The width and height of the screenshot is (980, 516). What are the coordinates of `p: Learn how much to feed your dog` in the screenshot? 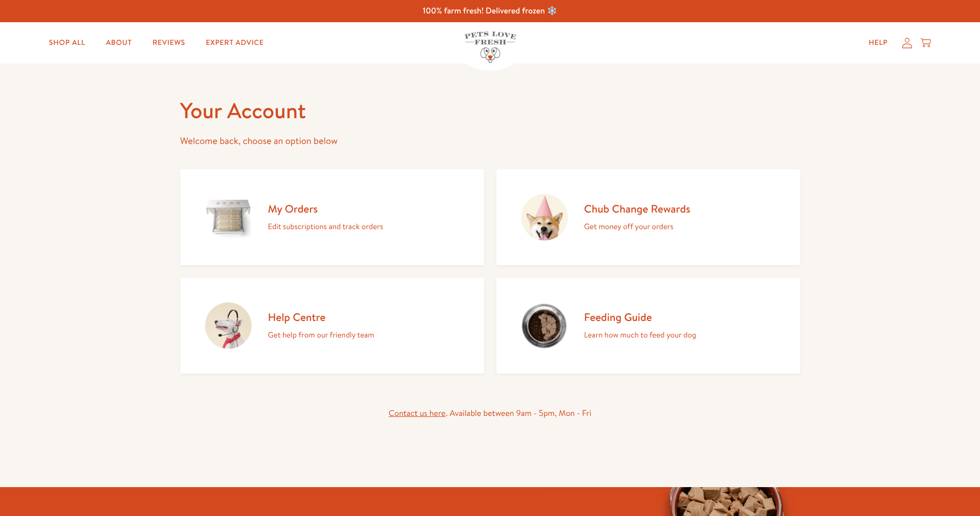 It's located at (640, 335).